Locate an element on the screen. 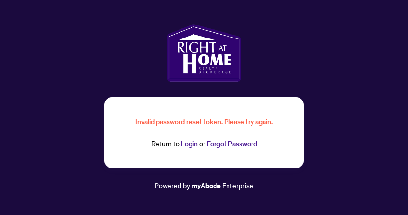 Image resolution: width=408 pixels, height=215 pixels. span: Powered by is located at coordinates (172, 185).